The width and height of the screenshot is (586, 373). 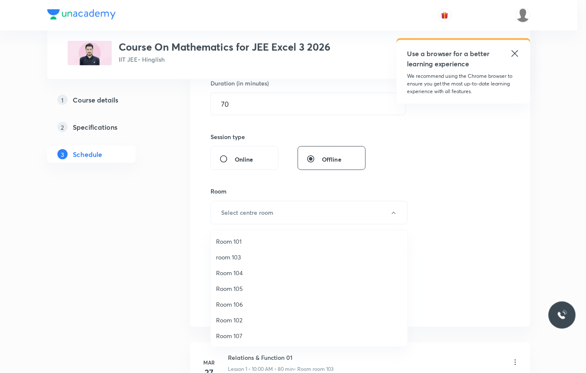 What do you see at coordinates (309, 304) in the screenshot?
I see `span: Room 106` at bounding box center [309, 304].